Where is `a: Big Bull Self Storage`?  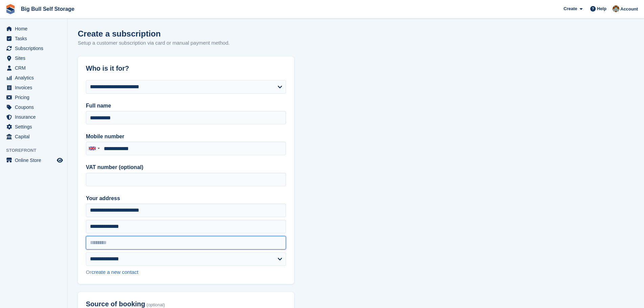
a: Big Bull Self Storage is located at coordinates (47, 9).